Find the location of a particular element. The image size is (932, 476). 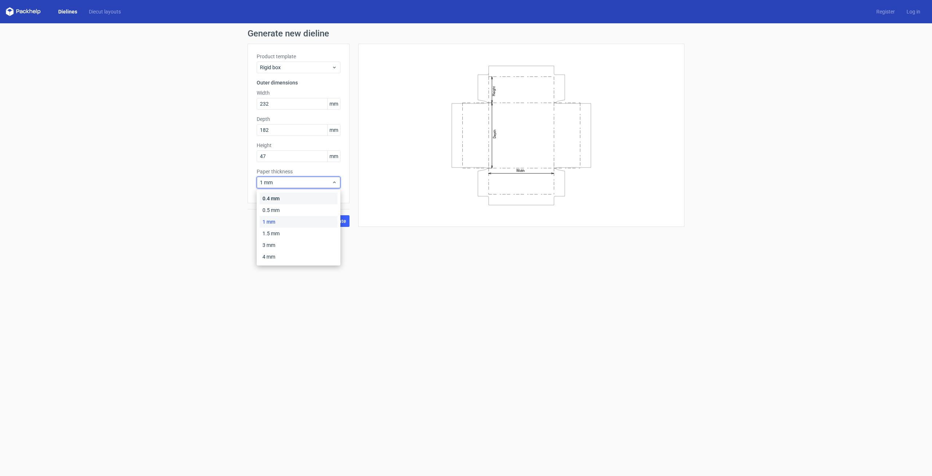

h1: Generate new dieline is located at coordinates (466, 33).